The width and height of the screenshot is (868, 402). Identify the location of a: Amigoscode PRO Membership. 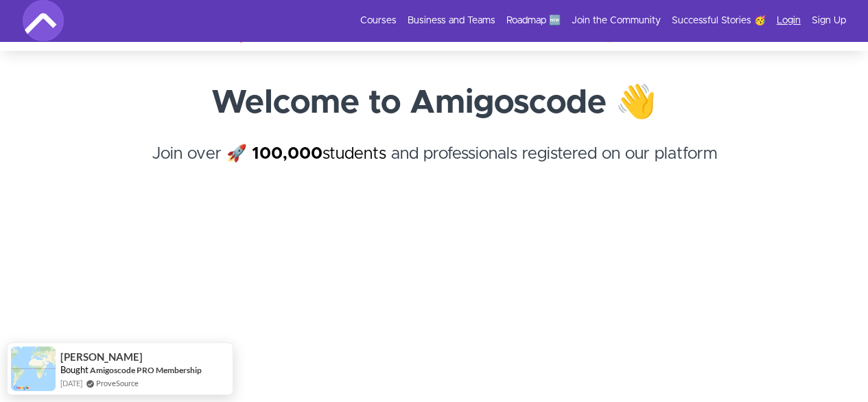
(145, 369).